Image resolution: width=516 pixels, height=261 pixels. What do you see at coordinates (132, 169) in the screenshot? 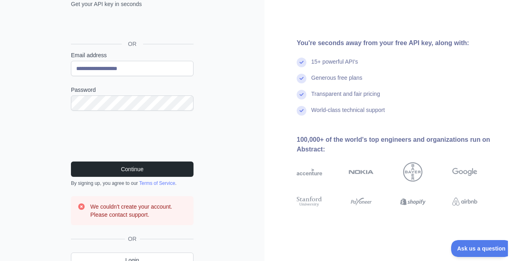
I see `button: Continue` at bounding box center [132, 169].